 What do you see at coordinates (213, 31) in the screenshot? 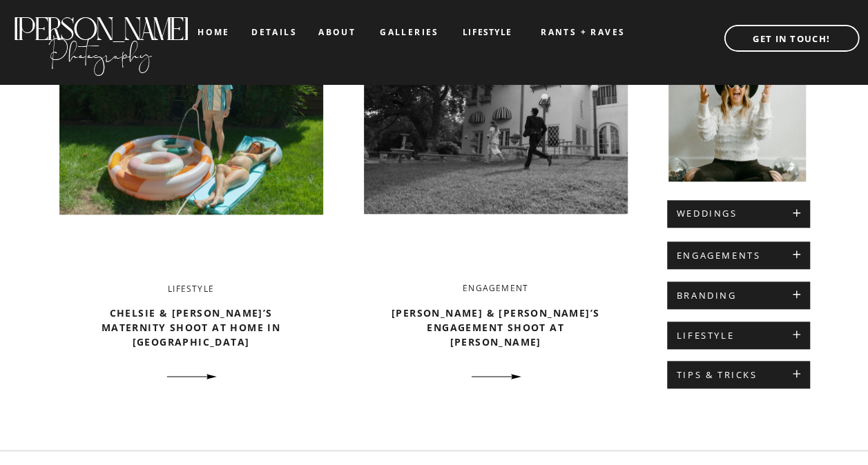
I see `nav: home` at bounding box center [213, 31].